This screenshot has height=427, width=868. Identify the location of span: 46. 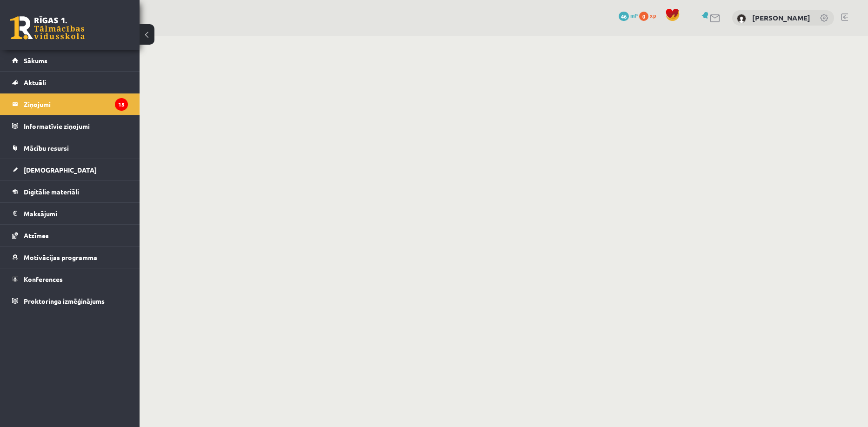
(624, 17).